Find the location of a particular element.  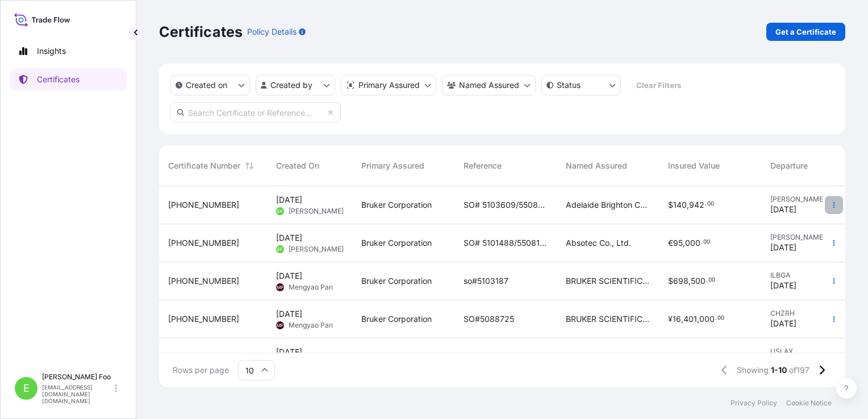

span: Primary Assured is located at coordinates (392, 165).